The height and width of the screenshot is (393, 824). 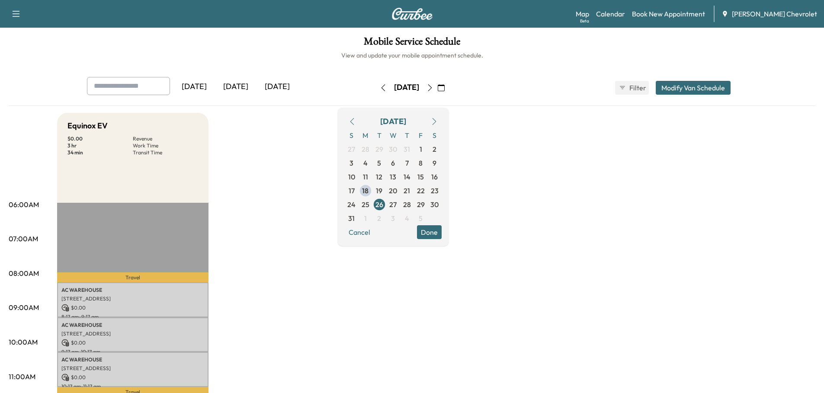 What do you see at coordinates (24, 273) in the screenshot?
I see `p: 08:00AM` at bounding box center [24, 273].